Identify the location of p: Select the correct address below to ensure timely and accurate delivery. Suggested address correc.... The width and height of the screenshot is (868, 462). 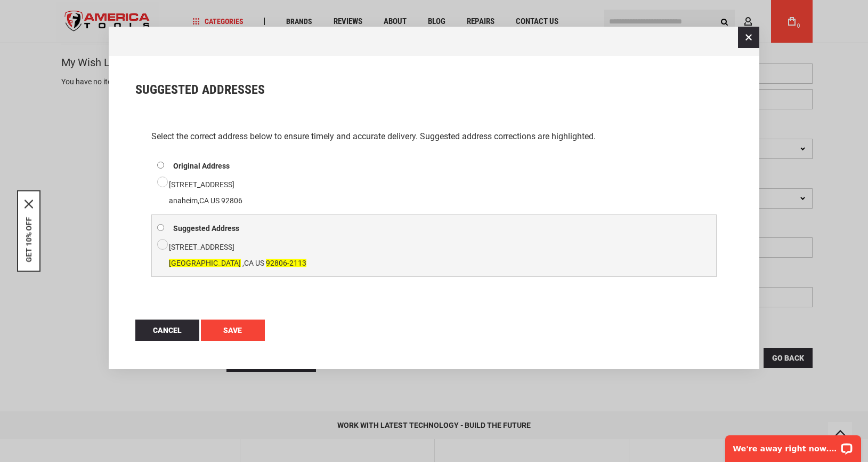
(434, 137).